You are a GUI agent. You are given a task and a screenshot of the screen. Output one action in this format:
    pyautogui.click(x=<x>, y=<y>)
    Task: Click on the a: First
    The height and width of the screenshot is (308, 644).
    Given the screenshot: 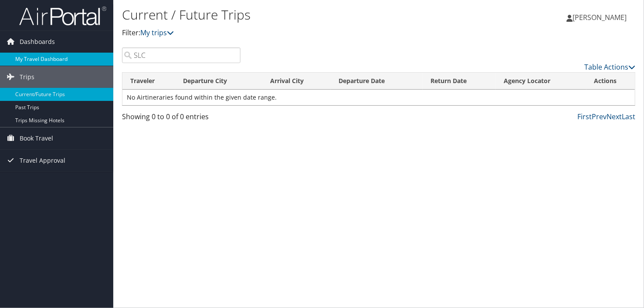 What is the action you would take?
    pyautogui.click(x=585, y=117)
    